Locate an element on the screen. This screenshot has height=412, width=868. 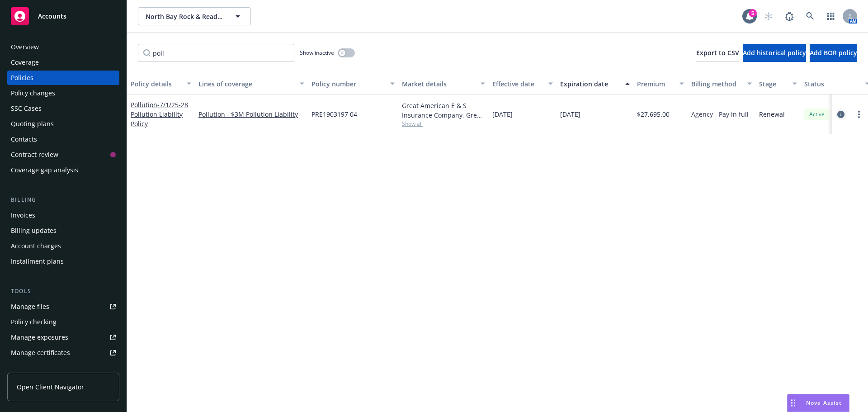
div: Policy number is located at coordinates (348, 83).